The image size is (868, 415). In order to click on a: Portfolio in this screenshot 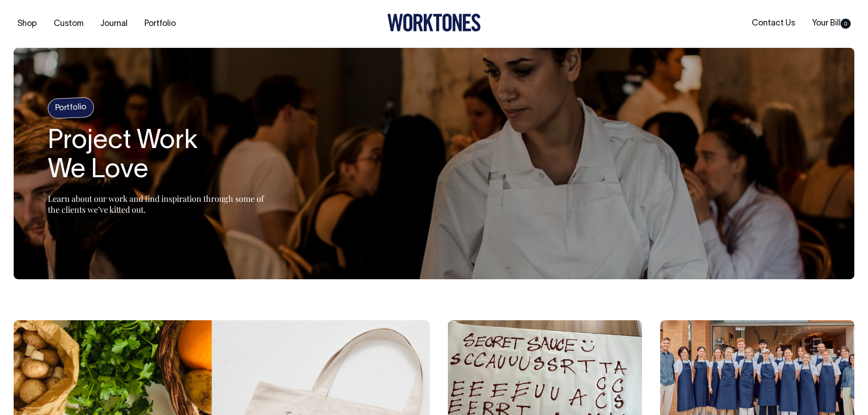, I will do `click(160, 24)`.